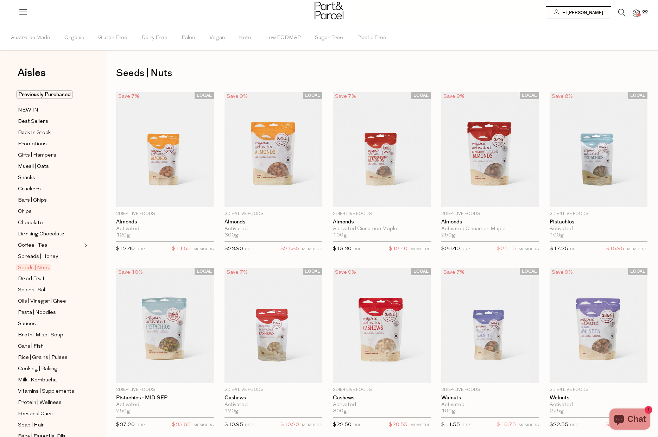  Describe the element at coordinates (50, 178) in the screenshot. I see `a: Snacks` at that location.